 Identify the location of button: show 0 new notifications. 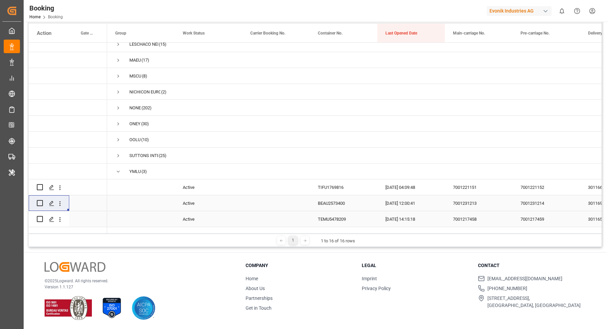
(562, 11).